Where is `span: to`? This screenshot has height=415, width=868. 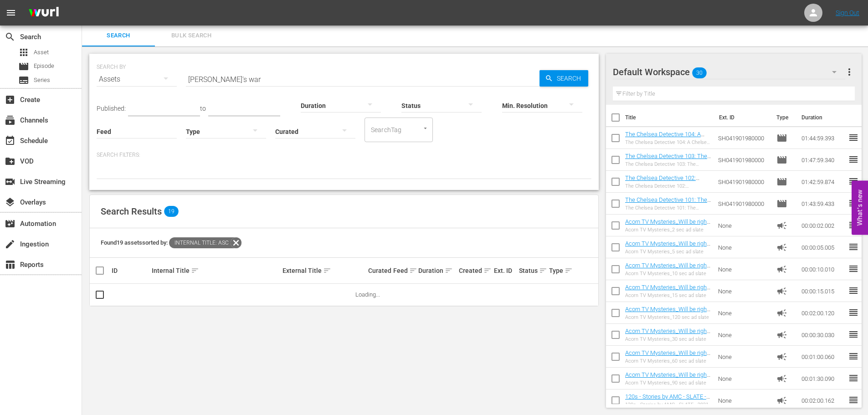
span: to is located at coordinates (203, 109).